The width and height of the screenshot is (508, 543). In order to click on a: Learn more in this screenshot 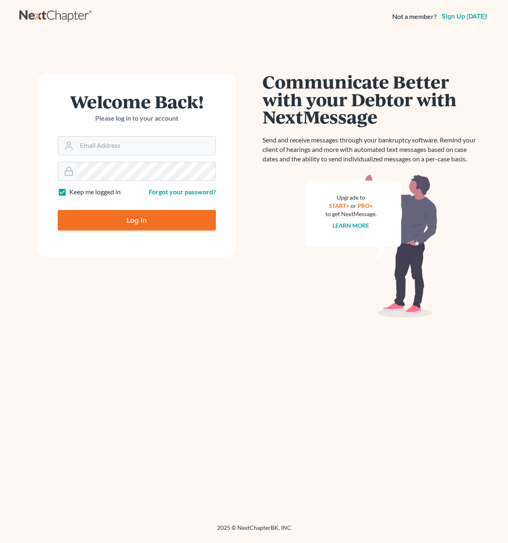, I will do `click(351, 225)`.